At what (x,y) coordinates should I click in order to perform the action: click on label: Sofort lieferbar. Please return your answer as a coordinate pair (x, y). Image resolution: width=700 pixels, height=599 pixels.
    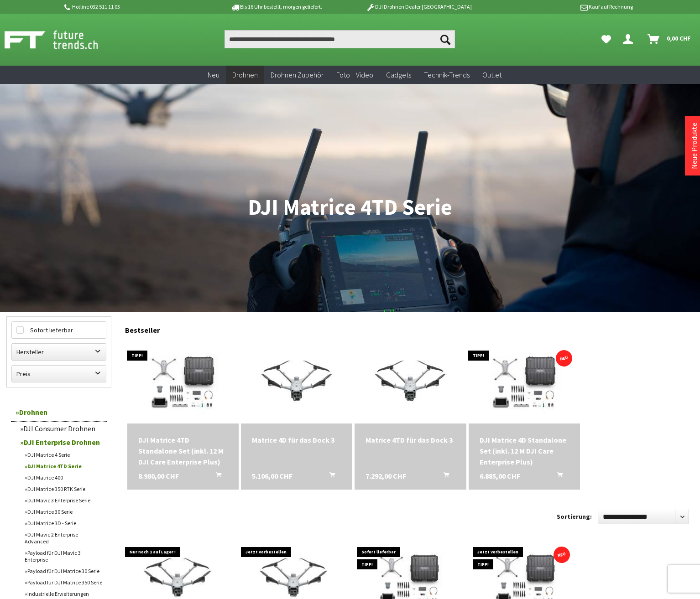
    Looking at the image, I should click on (59, 330).